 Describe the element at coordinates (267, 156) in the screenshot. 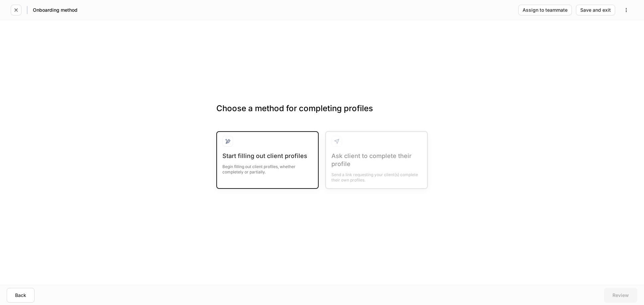

I see `div: Start filling out client profiles` at that location.